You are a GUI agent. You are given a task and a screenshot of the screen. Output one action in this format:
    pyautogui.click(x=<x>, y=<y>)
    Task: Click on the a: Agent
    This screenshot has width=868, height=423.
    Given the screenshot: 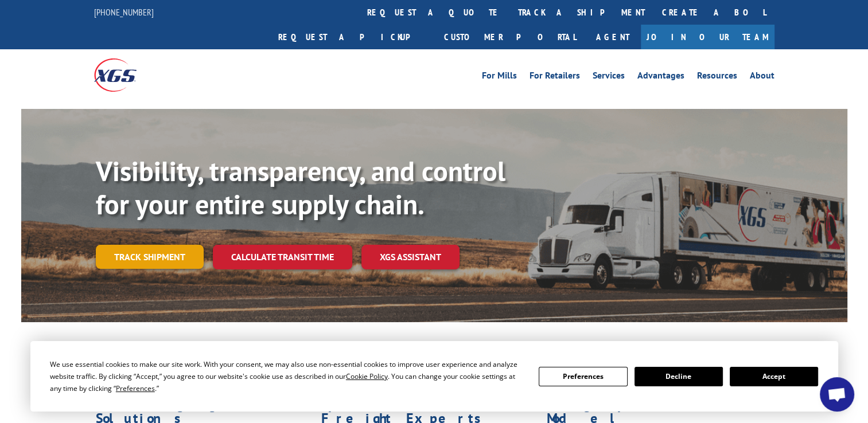 What is the action you would take?
    pyautogui.click(x=613, y=37)
    